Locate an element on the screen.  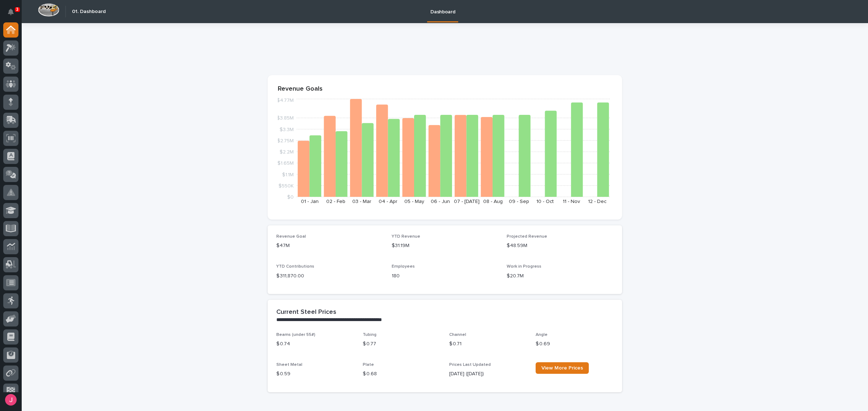
span: Prices Last Updated is located at coordinates (470, 365).